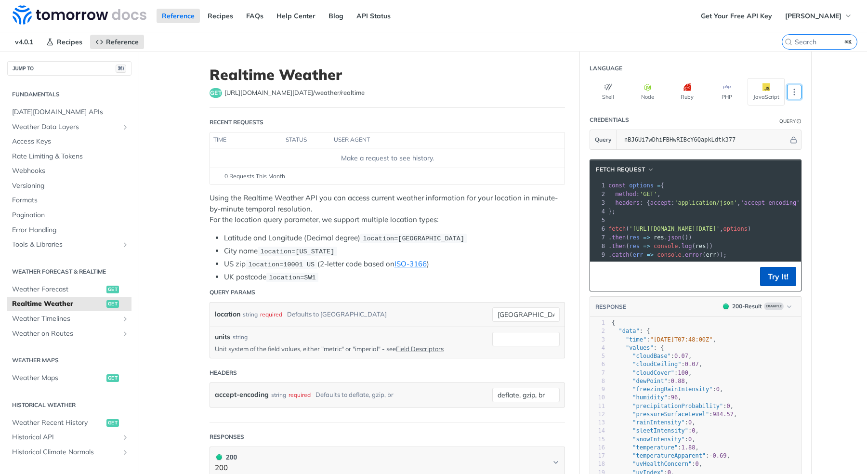  Describe the element at coordinates (292, 277) in the screenshot. I see `span: location=SW1` at that location.